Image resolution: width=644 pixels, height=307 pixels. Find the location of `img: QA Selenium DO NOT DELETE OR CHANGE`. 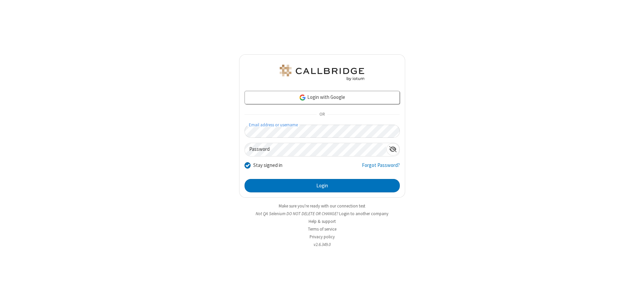

img: QA Selenium DO NOT DELETE OR CHANGE is located at coordinates (322, 73).